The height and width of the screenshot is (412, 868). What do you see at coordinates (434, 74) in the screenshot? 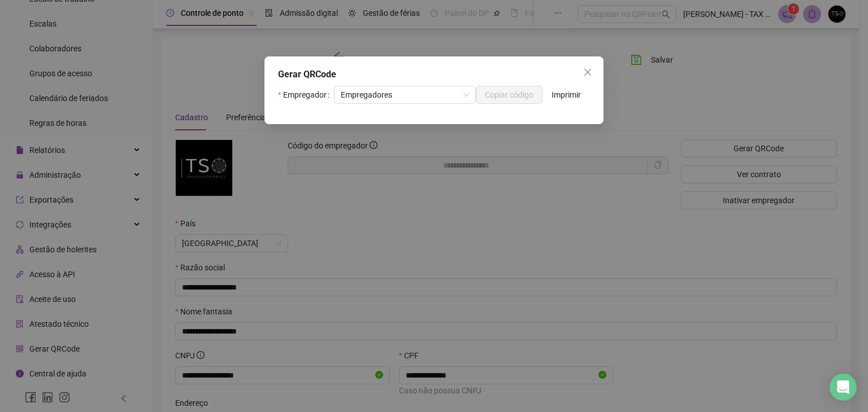
I see `div: Gerar QRCode` at bounding box center [434, 74].